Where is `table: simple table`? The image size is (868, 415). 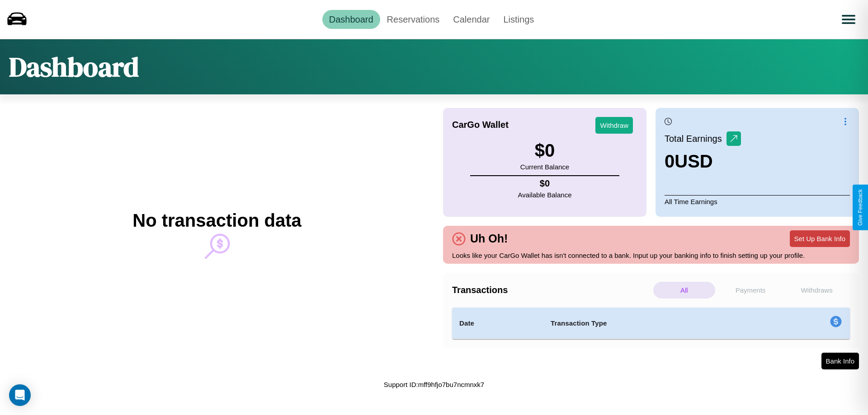 table: simple table is located at coordinates (651, 324).